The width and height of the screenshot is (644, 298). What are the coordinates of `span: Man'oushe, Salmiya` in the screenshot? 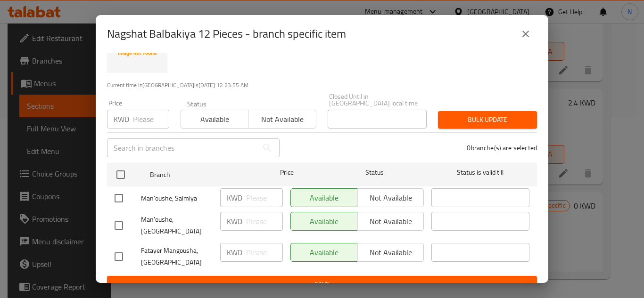 It's located at (177, 198).